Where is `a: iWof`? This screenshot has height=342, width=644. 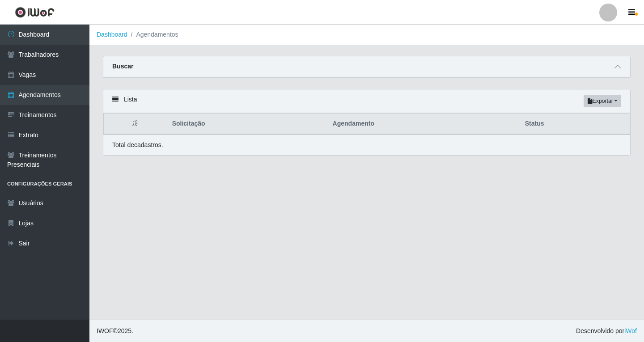
a: iWof is located at coordinates (631, 331).